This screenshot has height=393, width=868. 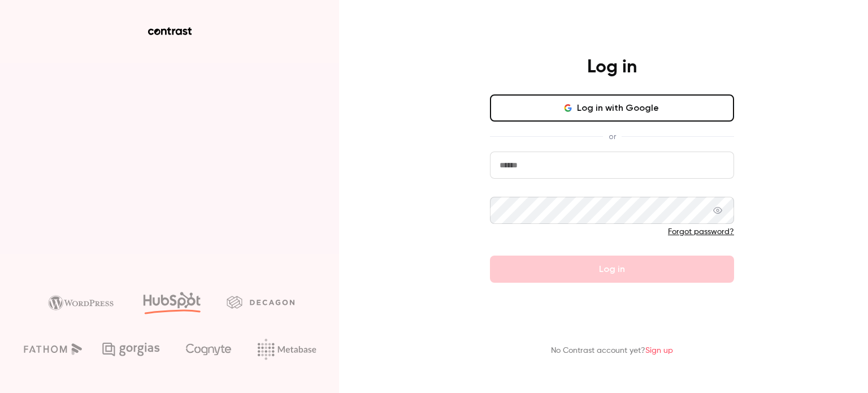 I want to click on a: Sign up, so click(x=659, y=350).